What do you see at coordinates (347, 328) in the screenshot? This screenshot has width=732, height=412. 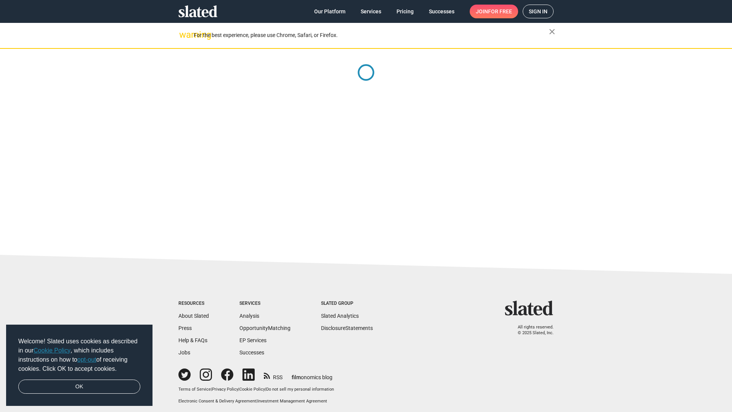 I see `a: DisclosureStatements` at bounding box center [347, 328].